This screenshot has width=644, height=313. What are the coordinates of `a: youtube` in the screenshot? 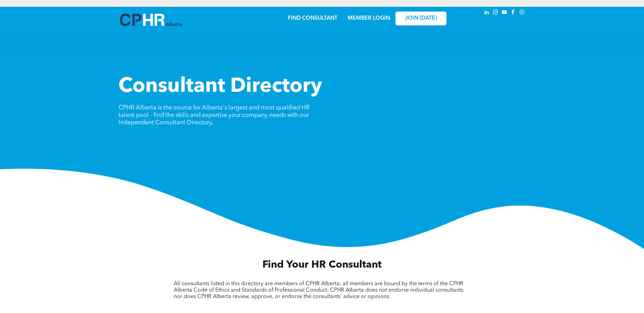 It's located at (504, 13).